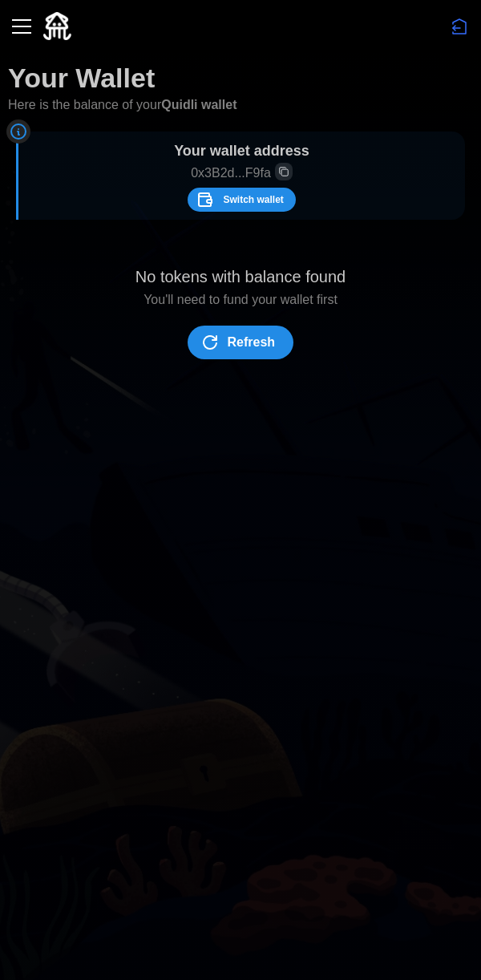 The width and height of the screenshot is (481, 980). Describe the element at coordinates (241, 277) in the screenshot. I see `p: No tokens with balance found` at that location.